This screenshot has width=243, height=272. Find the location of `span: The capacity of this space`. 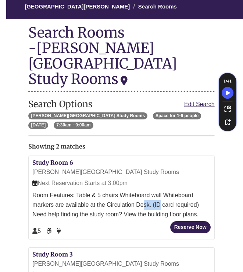

span: The capacity of this space is located at coordinates (36, 230).